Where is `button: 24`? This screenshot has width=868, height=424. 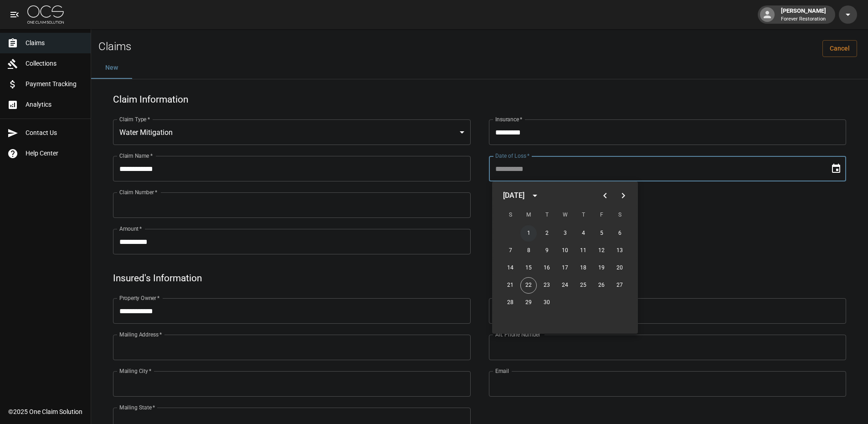 button: 24 is located at coordinates (565, 285).